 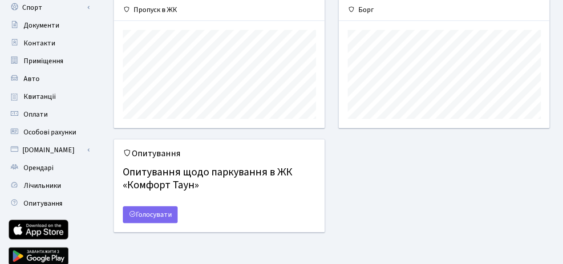 What do you see at coordinates (42, 186) in the screenshot?
I see `span: Лічильники` at bounding box center [42, 186].